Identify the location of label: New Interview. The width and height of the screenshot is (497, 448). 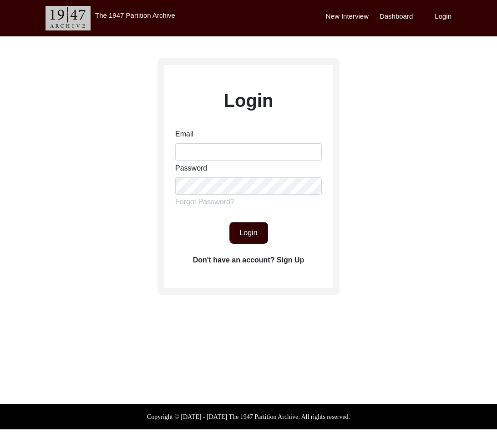
(348, 16).